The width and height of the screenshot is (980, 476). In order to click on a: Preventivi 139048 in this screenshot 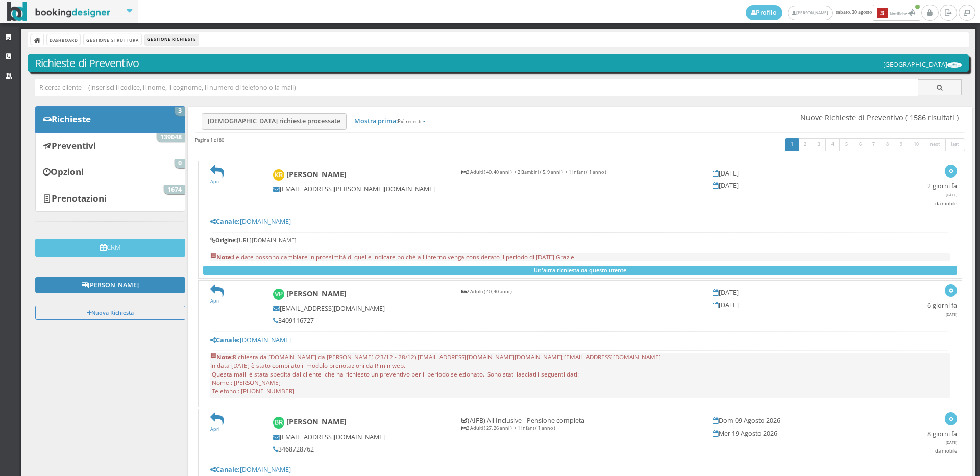, I will do `click(110, 146)`.